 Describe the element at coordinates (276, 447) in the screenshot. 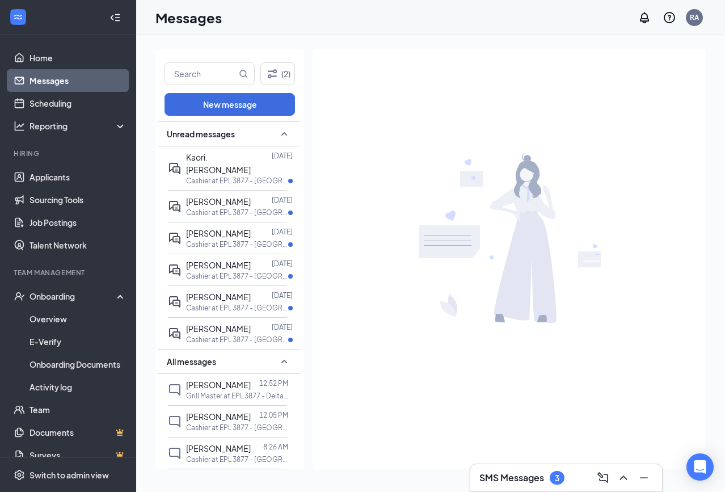

I see `p: 8:26 AM` at that location.